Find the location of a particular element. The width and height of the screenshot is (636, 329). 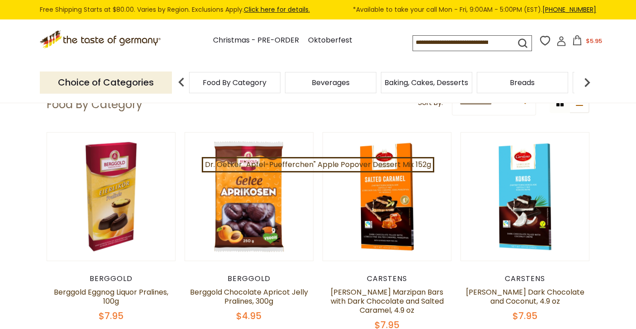

span: $4.95 is located at coordinates (249, 316).